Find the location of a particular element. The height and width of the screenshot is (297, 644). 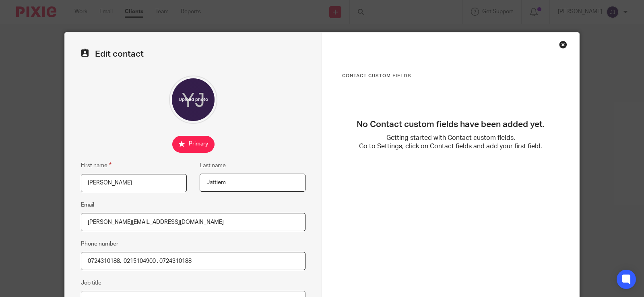

label: Email is located at coordinates (87, 205).